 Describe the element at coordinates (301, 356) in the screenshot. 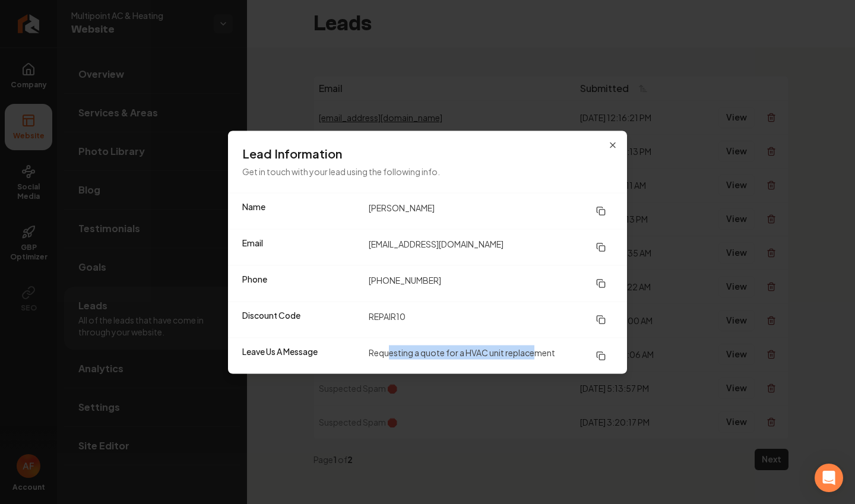

I see `dt: Leave Us A Message` at that location.